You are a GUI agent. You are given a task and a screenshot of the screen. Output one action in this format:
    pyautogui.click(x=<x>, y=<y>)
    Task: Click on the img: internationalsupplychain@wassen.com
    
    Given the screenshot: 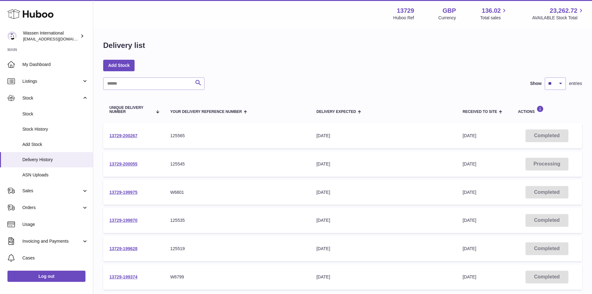 What is the action you would take?
    pyautogui.click(x=12, y=36)
    